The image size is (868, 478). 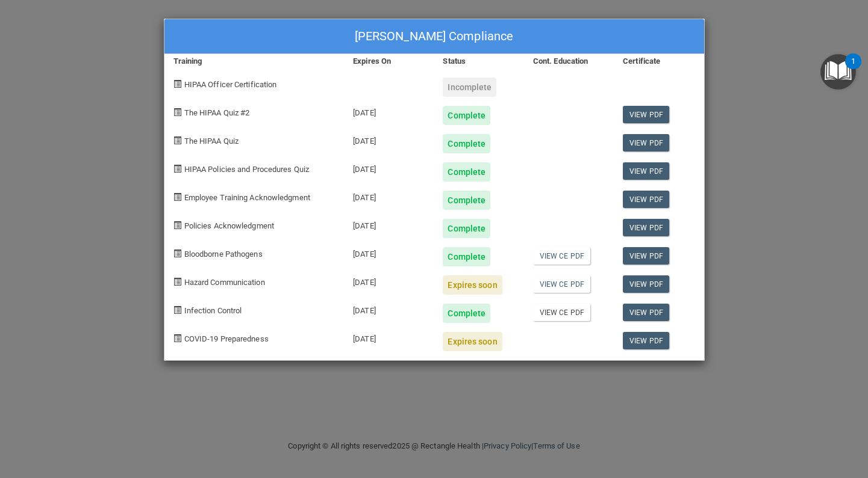 What do you see at coordinates (254, 61) in the screenshot?
I see `div: Training` at bounding box center [254, 61].